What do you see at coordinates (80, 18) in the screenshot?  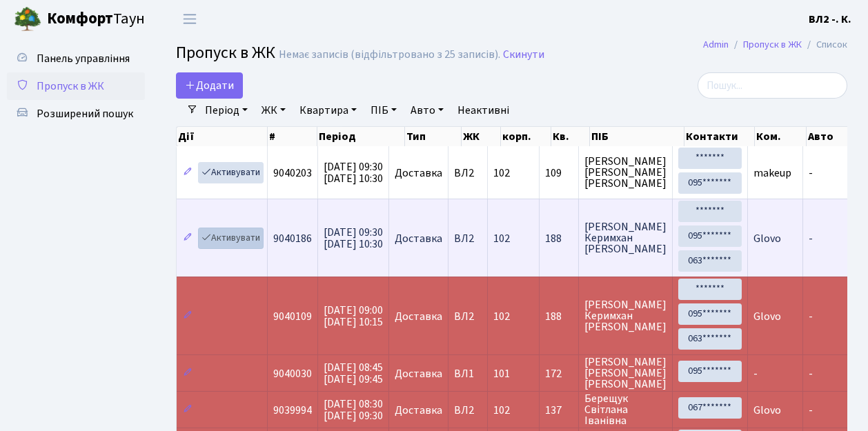 I see `b: Комфорт` at bounding box center [80, 18].